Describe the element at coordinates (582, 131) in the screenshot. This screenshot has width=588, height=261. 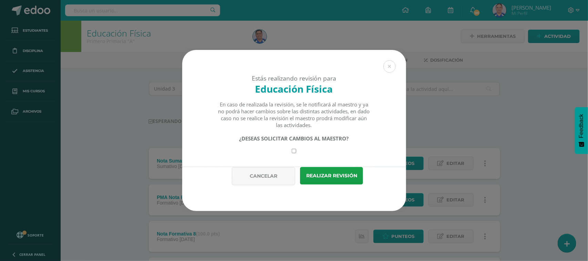
I see `button: Feedback - Mostrar encuesta` at that location.